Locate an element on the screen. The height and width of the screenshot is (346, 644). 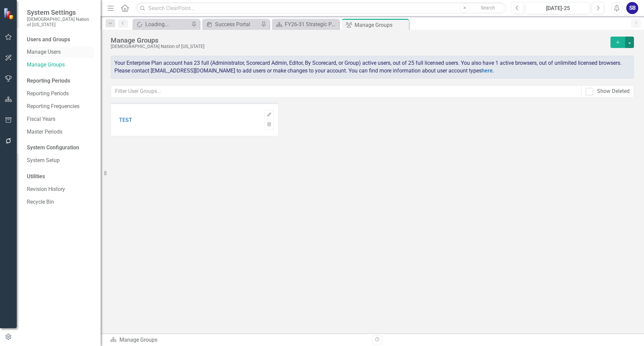
a: Recycle Bin is located at coordinates (60, 202).